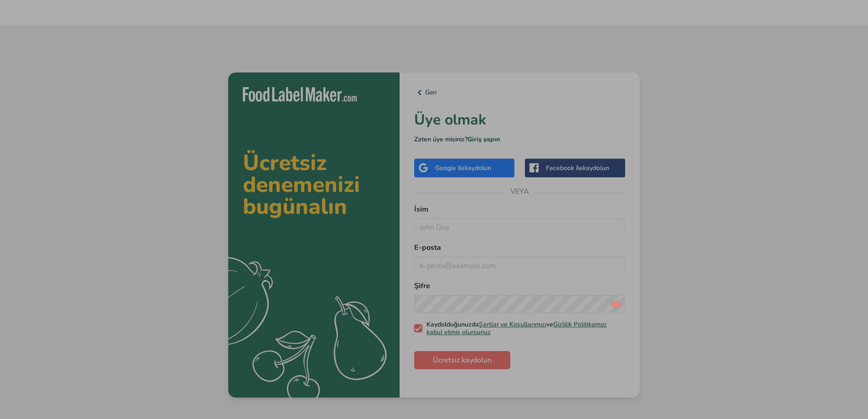 Image resolution: width=868 pixels, height=419 pixels. What do you see at coordinates (450, 120) in the screenshot?
I see `font: Üye olmak` at bounding box center [450, 120].